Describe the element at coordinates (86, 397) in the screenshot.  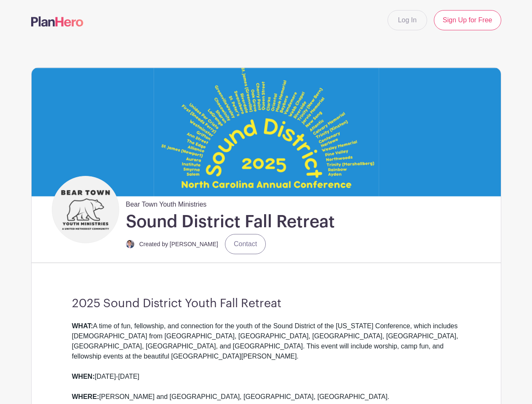
I see `strong: WHERE:` at that location.